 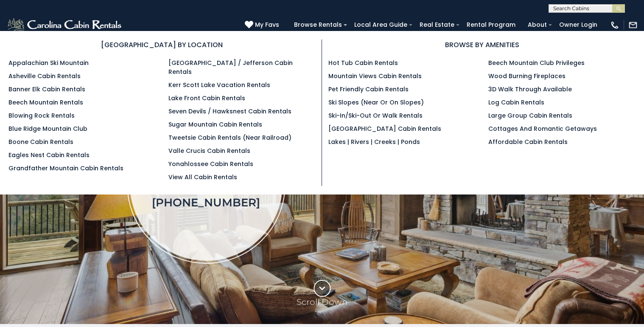 I want to click on a: Appalachian Ski Mountain, so click(x=48, y=63).